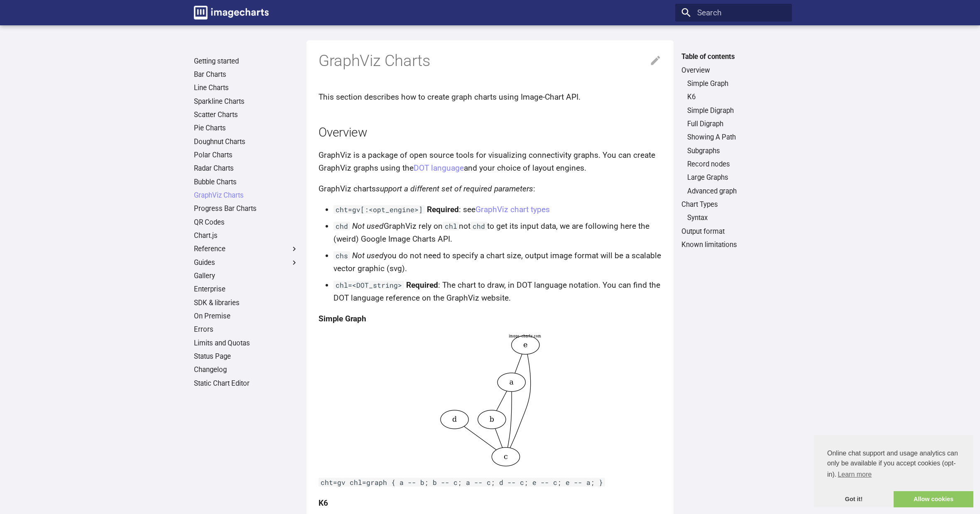  Describe the element at coordinates (737, 178) in the screenshot. I see `a: Large Graphs` at that location.